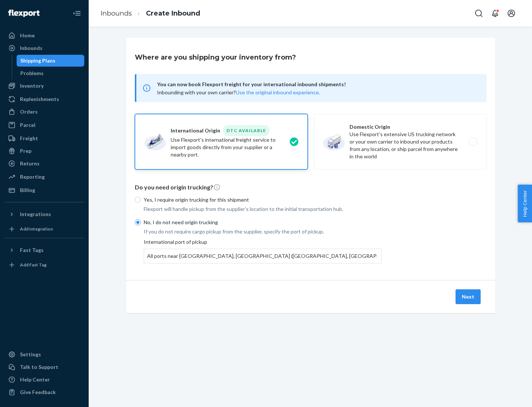  Describe the element at coordinates (24, 13) in the screenshot. I see `img: Flexport logo` at that location.